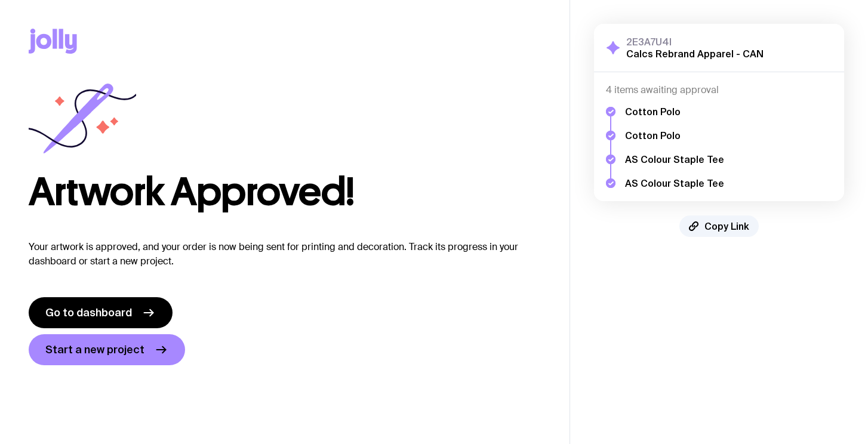  I want to click on a: Start a new project, so click(107, 350).